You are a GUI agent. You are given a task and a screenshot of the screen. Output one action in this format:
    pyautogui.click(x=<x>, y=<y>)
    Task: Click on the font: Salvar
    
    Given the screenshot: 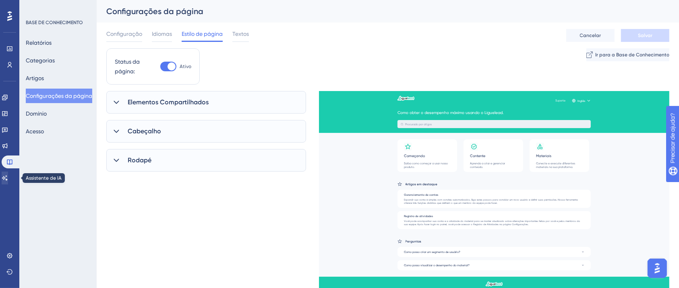 What is the action you would take?
    pyautogui.click(x=645, y=35)
    